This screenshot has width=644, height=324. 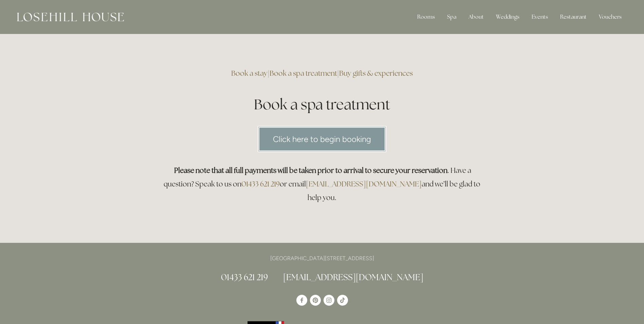 What do you see at coordinates (540, 17) in the screenshot?
I see `div: Events` at bounding box center [540, 17].